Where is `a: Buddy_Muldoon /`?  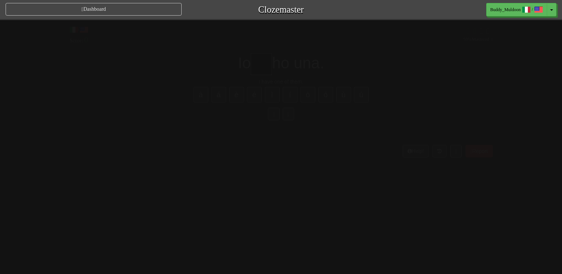 a: Buddy_Muldoon / is located at coordinates (502, 10).